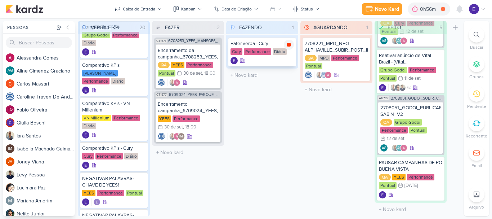  I want to click on div: Novo Kard, so click(387, 9).